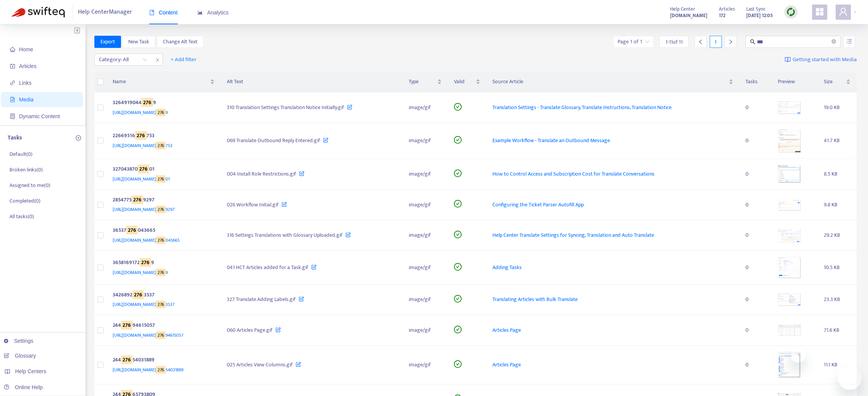 This screenshot has height=396, width=868. Describe the element at coordinates (253, 205) in the screenshot. I see `span: 026 Workflow Initial.gif` at that location.